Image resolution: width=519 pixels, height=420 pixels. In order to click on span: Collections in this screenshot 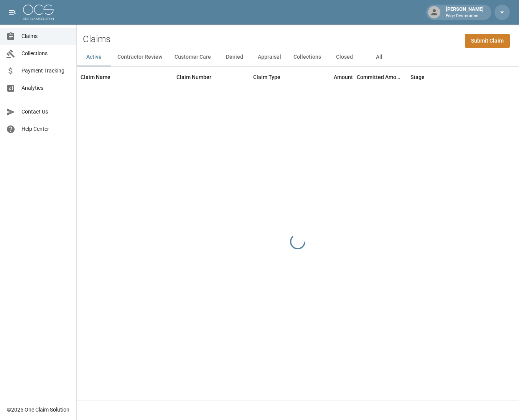, I will do `click(46, 53)`.